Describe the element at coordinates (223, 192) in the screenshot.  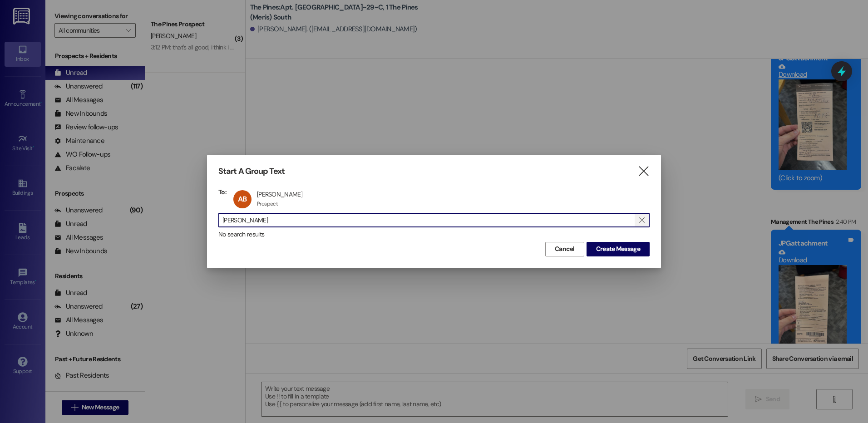
I see `h3: To:` at that location.